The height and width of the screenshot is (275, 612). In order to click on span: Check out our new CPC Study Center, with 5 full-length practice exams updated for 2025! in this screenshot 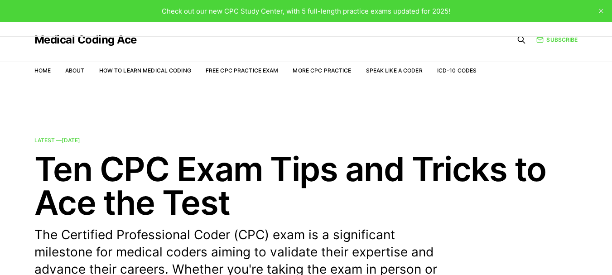, I will do `click(306, 11)`.